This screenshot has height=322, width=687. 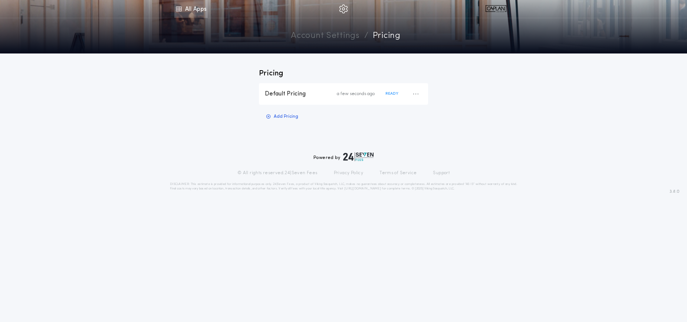 I want to click on img: img, so click(x=344, y=9).